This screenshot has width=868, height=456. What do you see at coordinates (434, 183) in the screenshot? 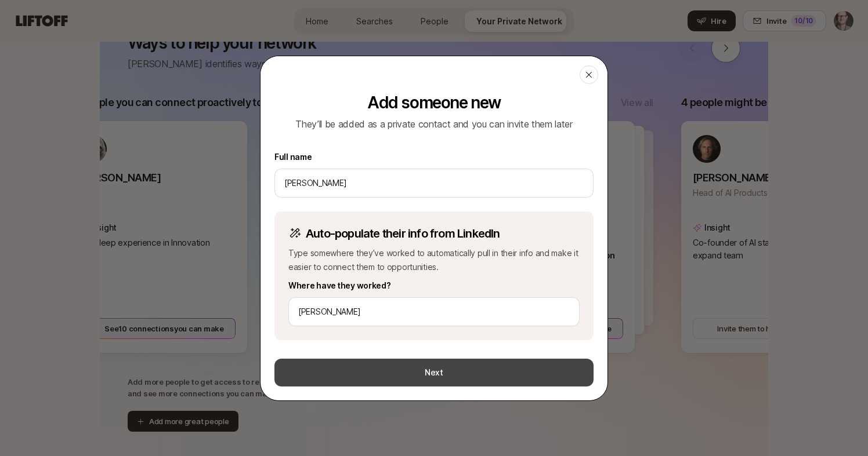
I see `input: e.g. Reed Hastings` at bounding box center [434, 183].